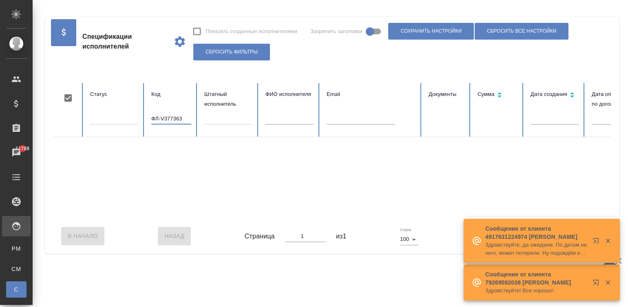 The image size is (628, 307). I want to click on span: PM, so click(16, 249).